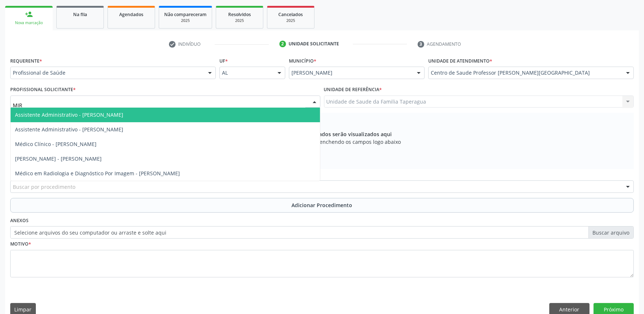 This screenshot has width=644, height=314. Describe the element at coordinates (223, 61) in the screenshot. I see `label: UF` at that location.